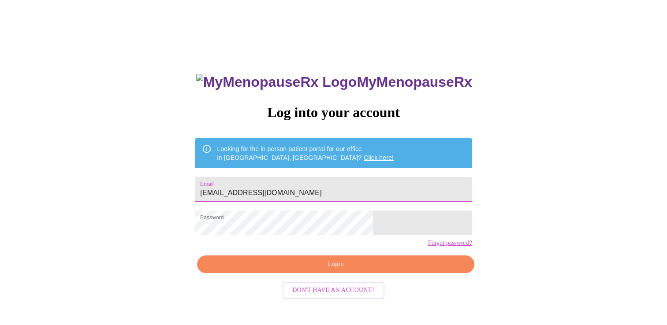 The image size is (667, 325). What do you see at coordinates (336, 265) in the screenshot?
I see `span: Login` at bounding box center [336, 265].